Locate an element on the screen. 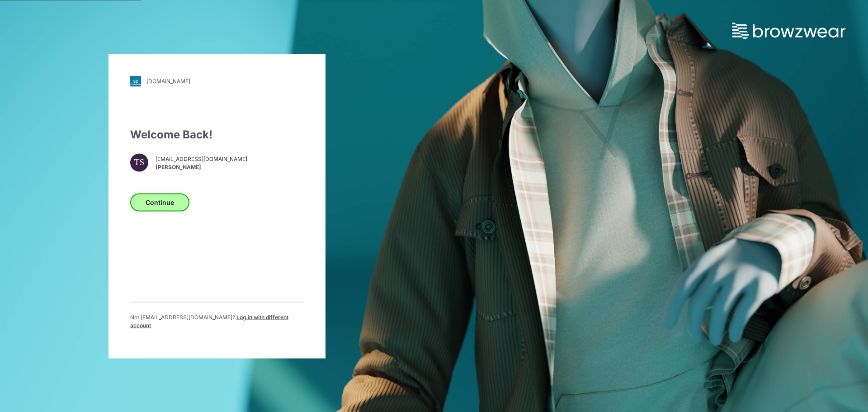 The height and width of the screenshot is (412, 868). div: Welcome Back! is located at coordinates (217, 134).